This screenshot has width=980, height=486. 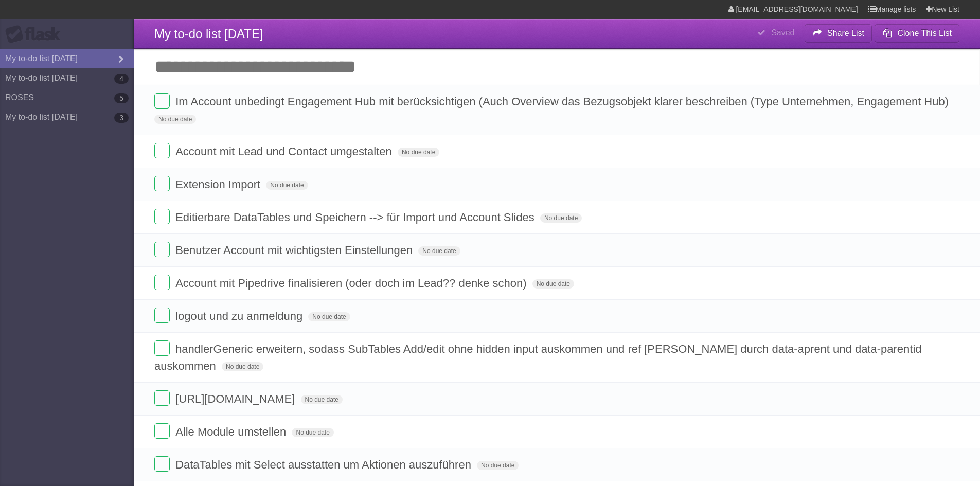 I want to click on span: Alle Module umstellen, so click(x=232, y=432).